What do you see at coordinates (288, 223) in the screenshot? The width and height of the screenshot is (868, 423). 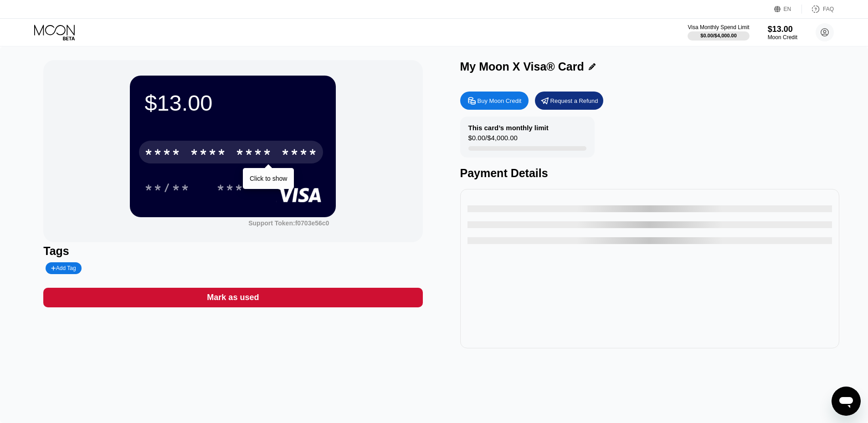 I see `div: Support Token: f0703e56c0` at bounding box center [288, 223].